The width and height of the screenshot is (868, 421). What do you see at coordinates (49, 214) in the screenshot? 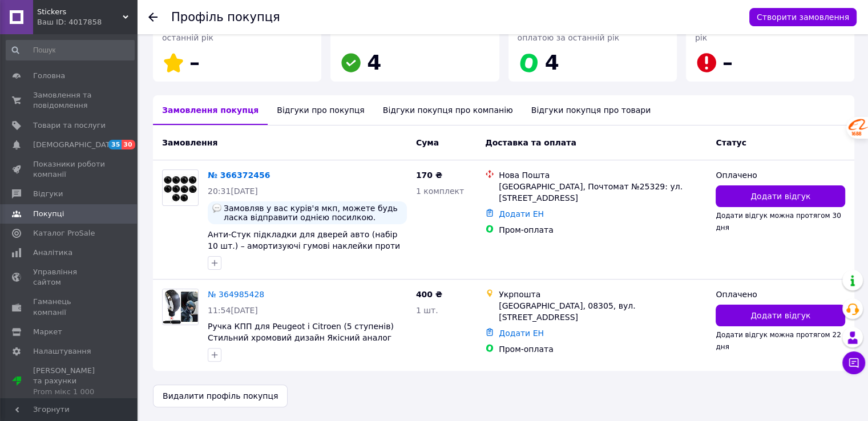
I see `span: Покупці` at bounding box center [49, 214].